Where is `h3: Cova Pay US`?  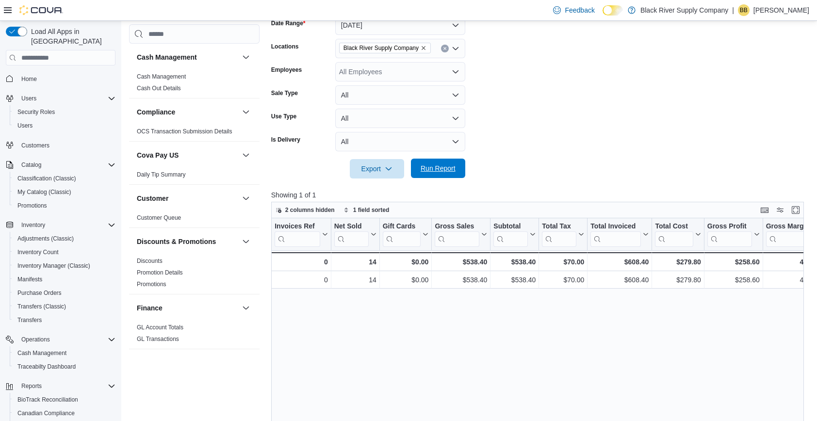 h3: Cova Pay US is located at coordinates (158, 155).